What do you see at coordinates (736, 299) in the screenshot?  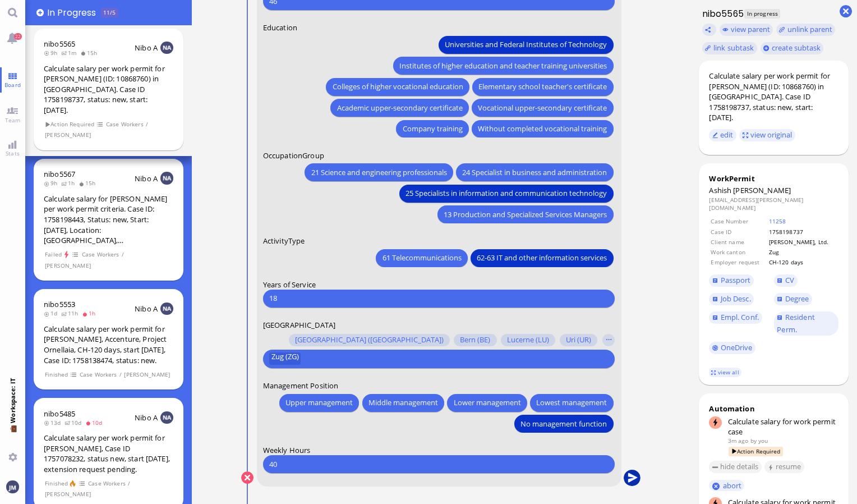 I see `span: Job Desc.` at bounding box center [736, 299].